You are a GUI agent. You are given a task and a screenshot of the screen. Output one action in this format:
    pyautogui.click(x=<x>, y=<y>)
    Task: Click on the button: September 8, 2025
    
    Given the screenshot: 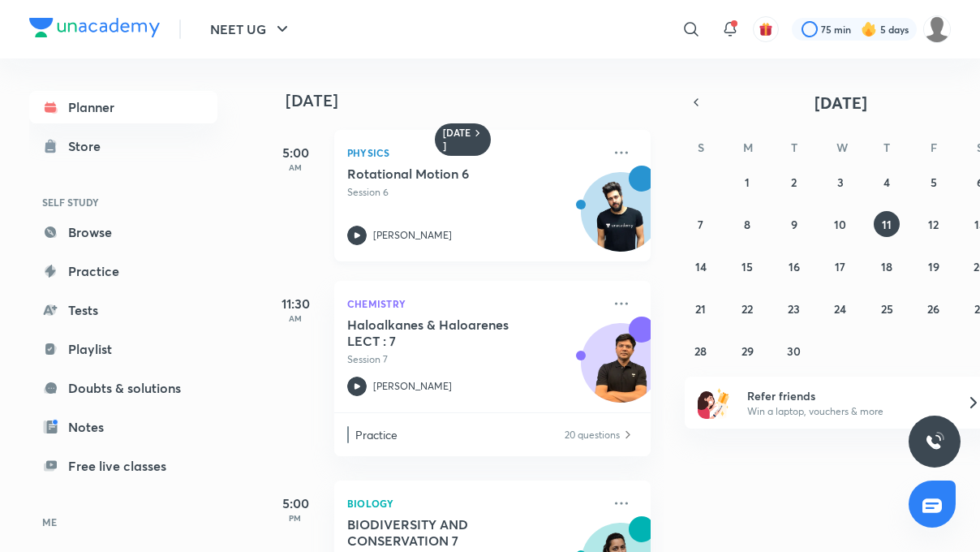 What is the action you would take?
    pyautogui.click(x=747, y=224)
    